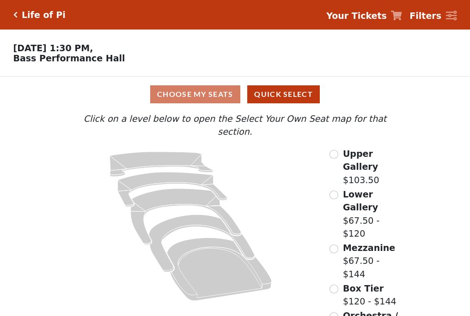 The image size is (470, 316). Describe the element at coordinates (433, 16) in the screenshot. I see `a: Filters` at that location.